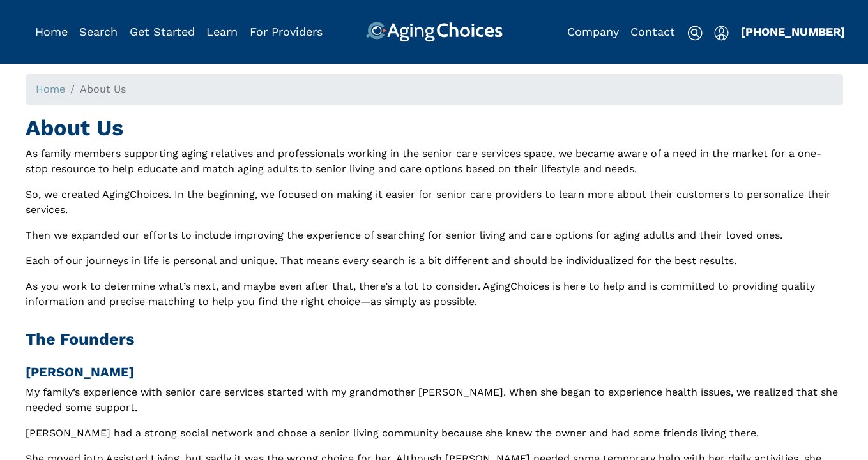 The width and height of the screenshot is (868, 460). What do you see at coordinates (163, 31) in the screenshot?
I see `a: Get Started` at bounding box center [163, 31].